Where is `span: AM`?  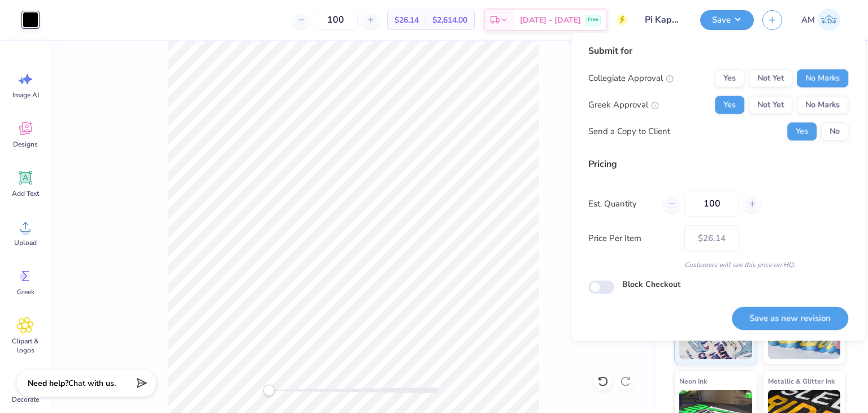
span: AM is located at coordinates (808, 20).